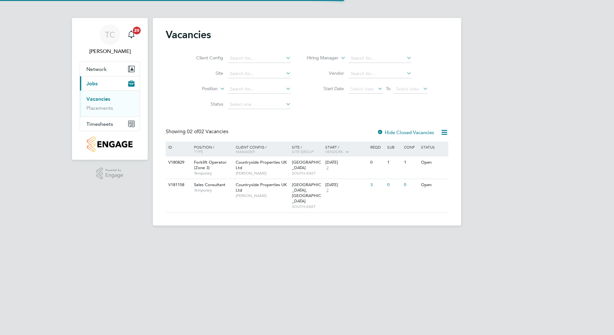  Describe the element at coordinates (334, 152) in the screenshot. I see `span: Vendors` at that location.